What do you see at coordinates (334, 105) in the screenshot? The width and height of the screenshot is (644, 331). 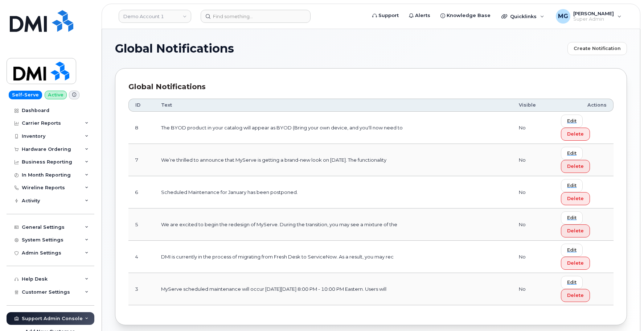 I see `th: Text` at bounding box center [334, 105].